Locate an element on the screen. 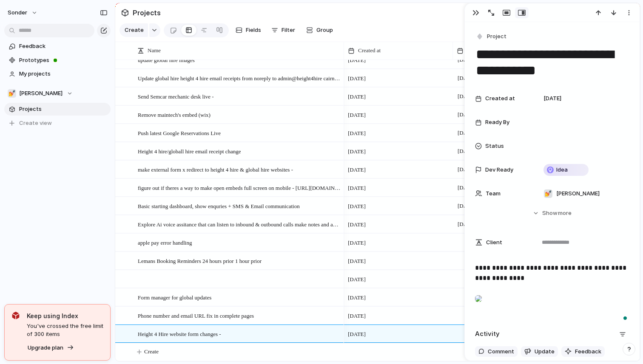  button: Group is located at coordinates (320, 30).